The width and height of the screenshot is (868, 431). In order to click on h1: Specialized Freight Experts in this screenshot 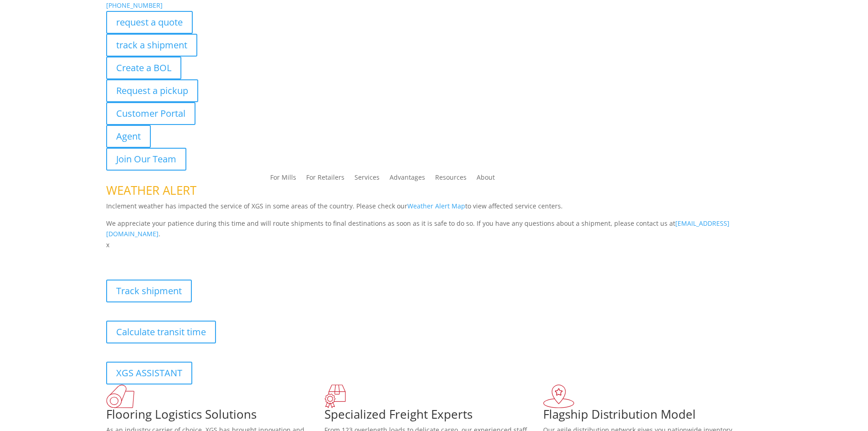, I will do `click(434, 417)`.